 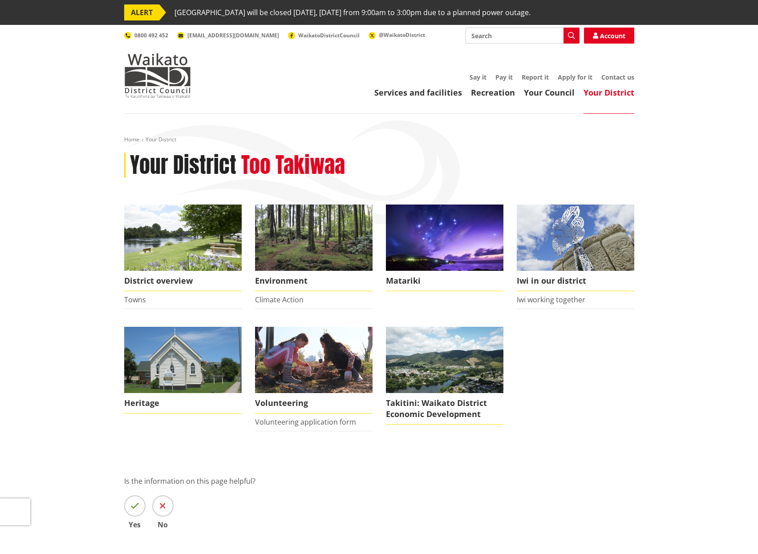 What do you see at coordinates (535, 77) in the screenshot?
I see `a: Report it` at bounding box center [535, 77].